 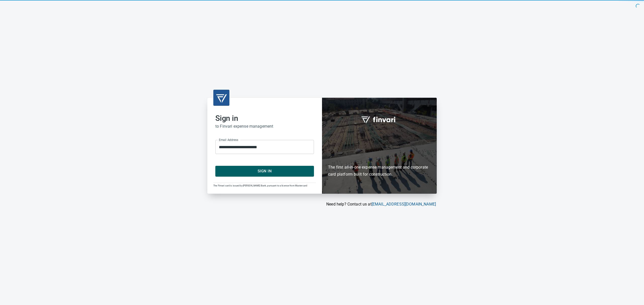 What do you see at coordinates (380, 146) in the screenshot?
I see `div: Finvari` at bounding box center [380, 146].